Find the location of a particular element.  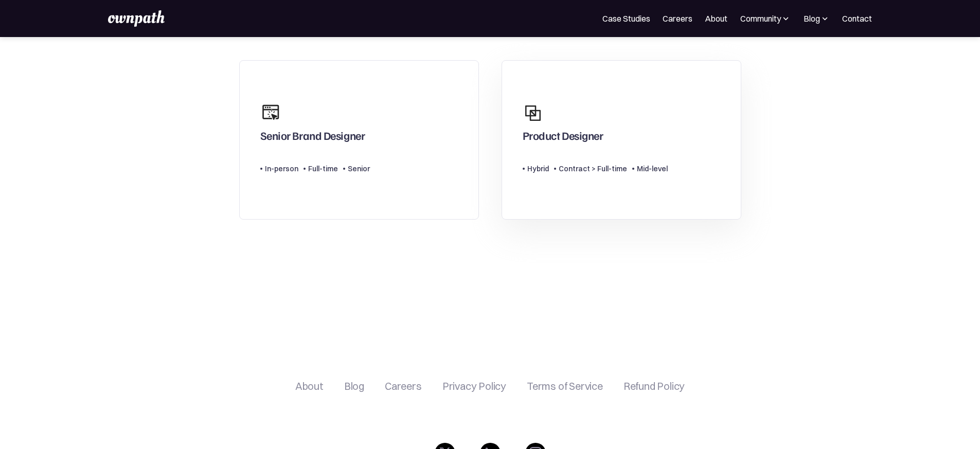

a: Contact is located at coordinates (857, 19).